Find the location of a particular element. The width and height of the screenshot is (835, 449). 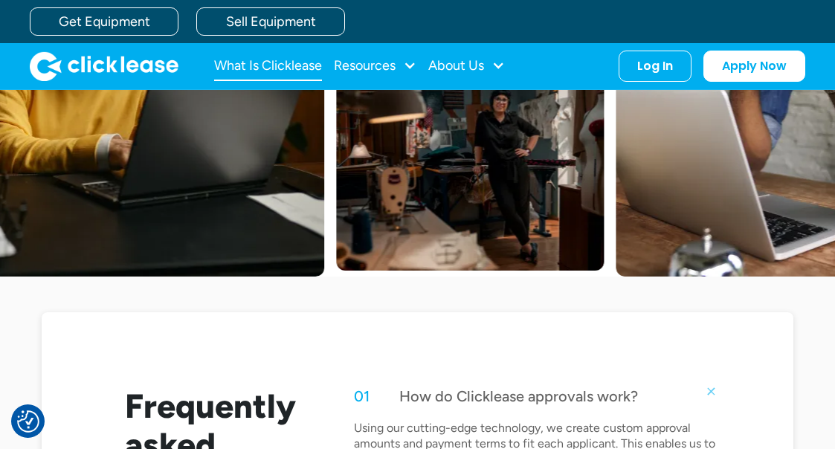

div: About Us is located at coordinates (466, 66).